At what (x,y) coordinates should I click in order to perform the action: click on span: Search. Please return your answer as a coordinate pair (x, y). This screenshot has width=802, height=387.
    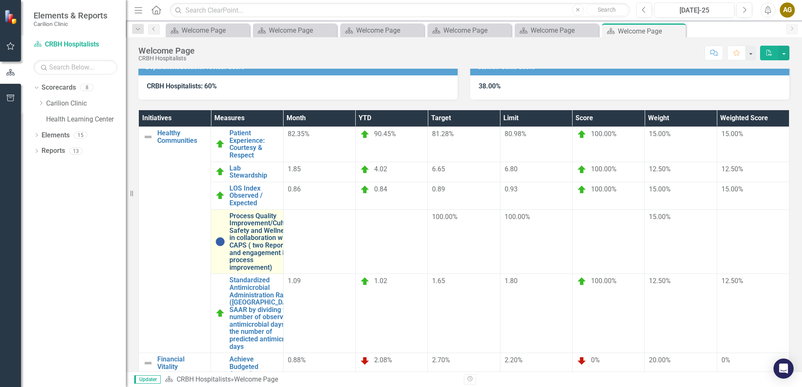
    Looking at the image, I should click on (606, 10).